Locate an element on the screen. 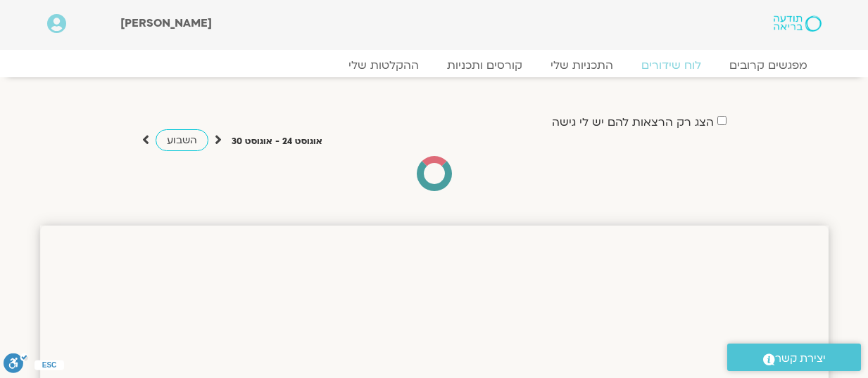 This screenshot has width=868, height=378. span: השבוע is located at coordinates (181, 140).